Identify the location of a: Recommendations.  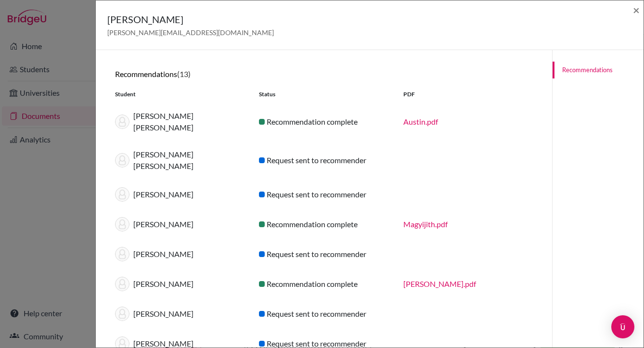
(598, 70).